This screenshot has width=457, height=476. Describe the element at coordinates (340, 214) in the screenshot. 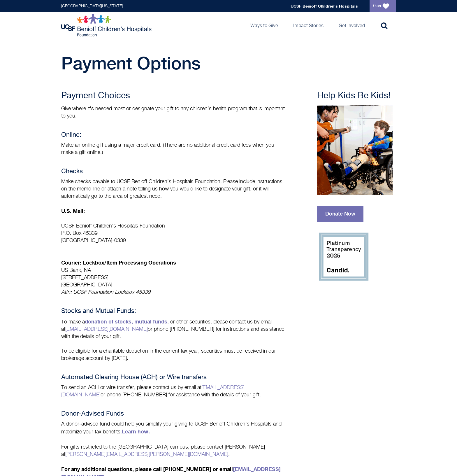

I see `a: Donate Now` at that location.